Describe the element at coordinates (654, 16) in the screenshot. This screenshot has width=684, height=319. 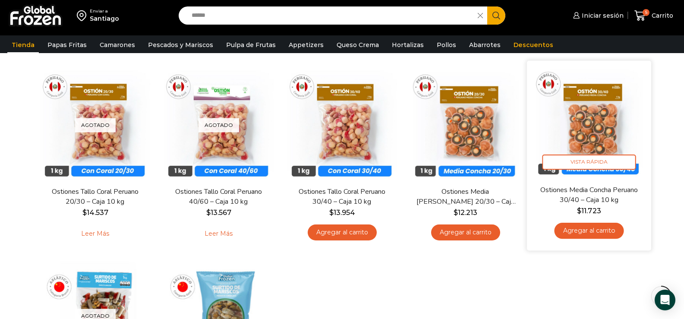
I see `a: 5 Carrito` at that location.